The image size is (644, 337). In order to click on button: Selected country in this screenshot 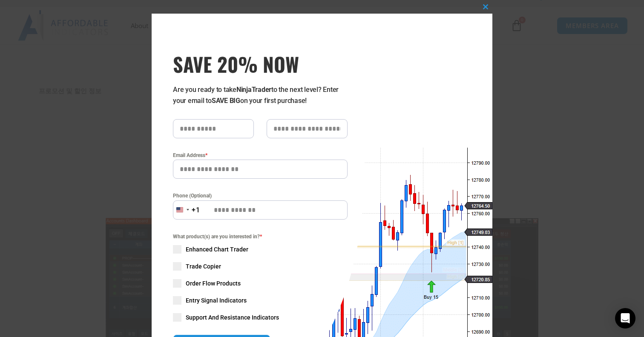, I will do `click(187, 210)`.